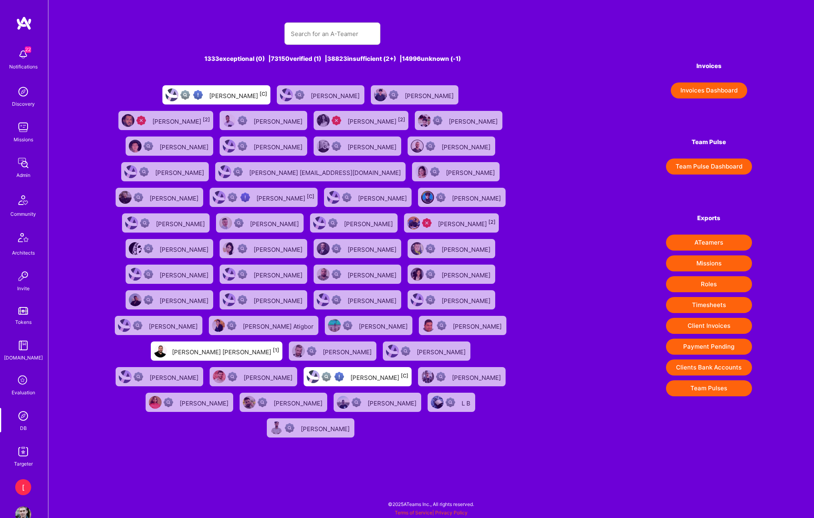 The image size is (814, 518). I want to click on div: © 2025 ATeams Inc., All rights reserved., so click(431, 504).